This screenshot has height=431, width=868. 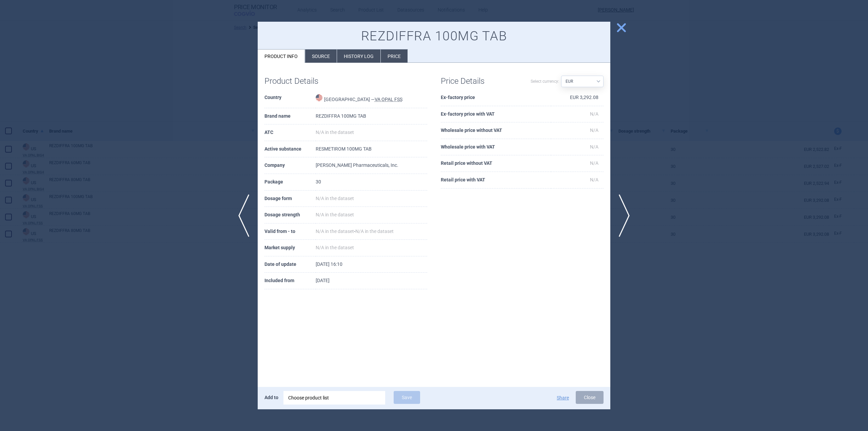 I want to click on th: ATC, so click(x=290, y=132).